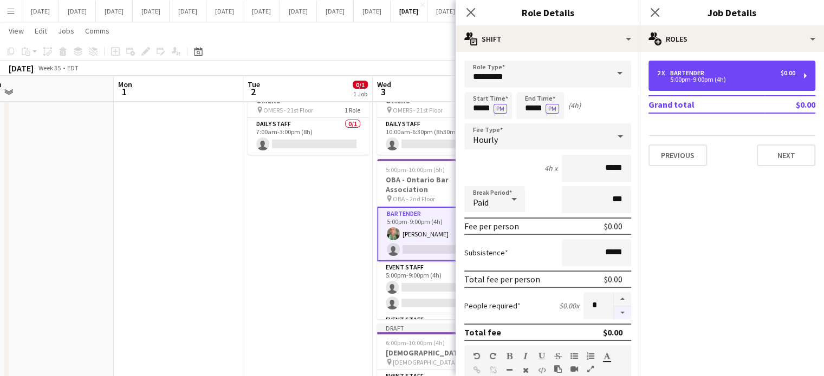 The image size is (824, 376). Describe the element at coordinates (414, 199) in the screenshot. I see `span: OBA - 2nd Floor` at that location.